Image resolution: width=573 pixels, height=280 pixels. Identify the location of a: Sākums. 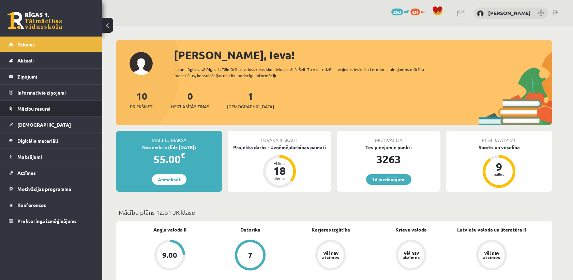
(51, 44).